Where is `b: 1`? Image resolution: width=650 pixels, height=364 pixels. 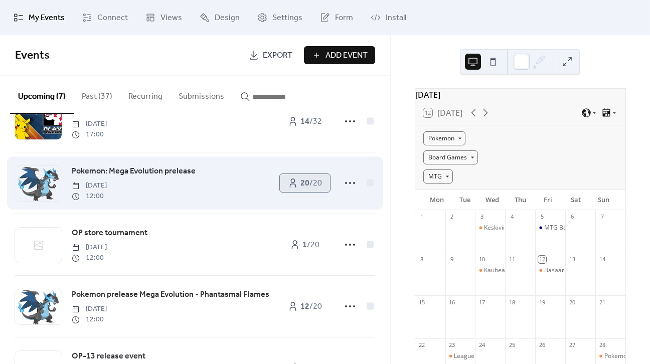
b: 1 is located at coordinates (304, 245).